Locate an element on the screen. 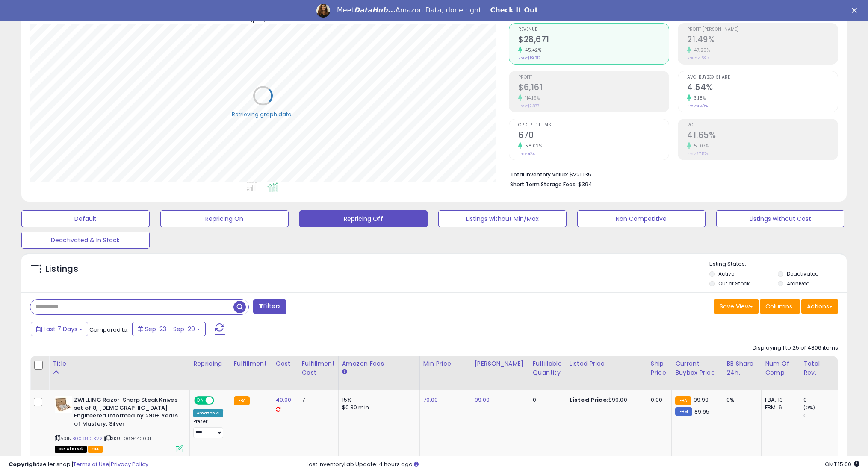  small: FBM is located at coordinates (683, 411).